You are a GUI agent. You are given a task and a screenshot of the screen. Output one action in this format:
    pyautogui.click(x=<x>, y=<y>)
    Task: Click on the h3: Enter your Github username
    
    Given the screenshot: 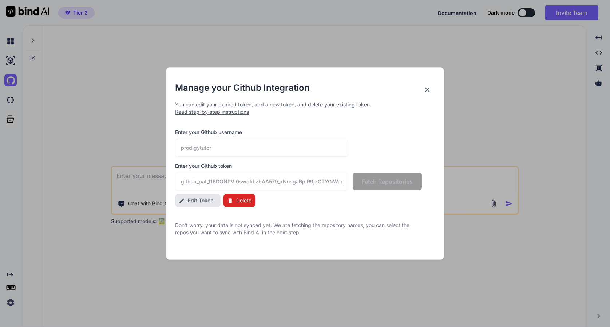 What is the action you would take?
    pyautogui.click(x=298, y=132)
    